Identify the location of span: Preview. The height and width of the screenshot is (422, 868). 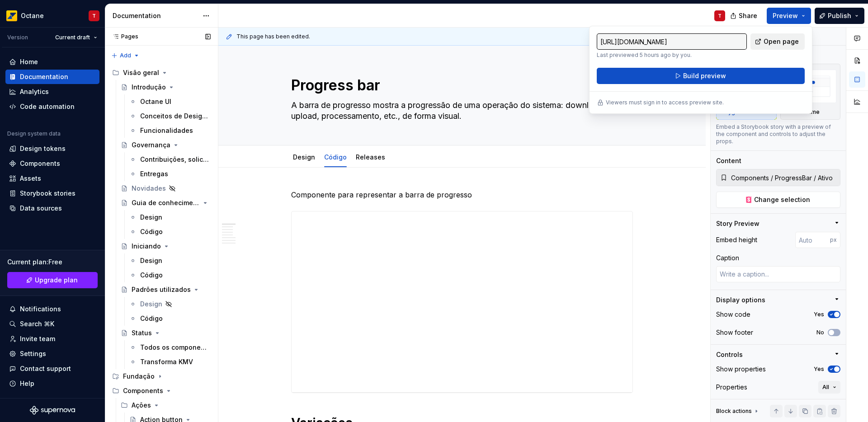
(785, 16).